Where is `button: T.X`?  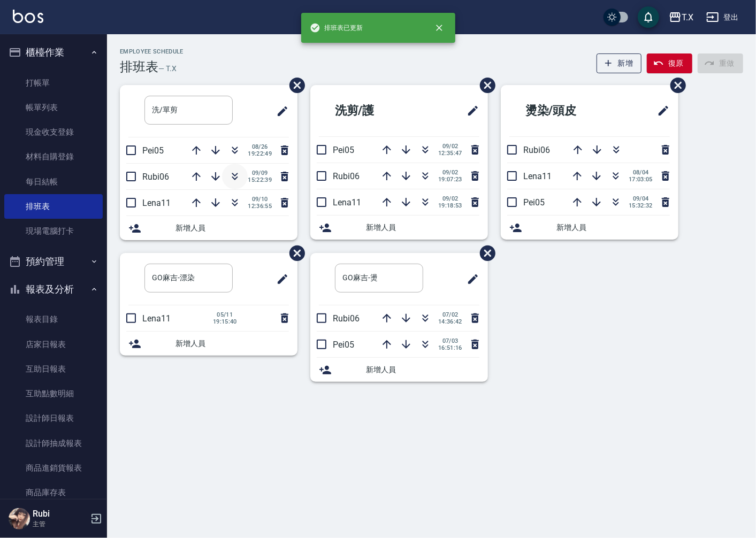
button: T.X is located at coordinates (681, 17).